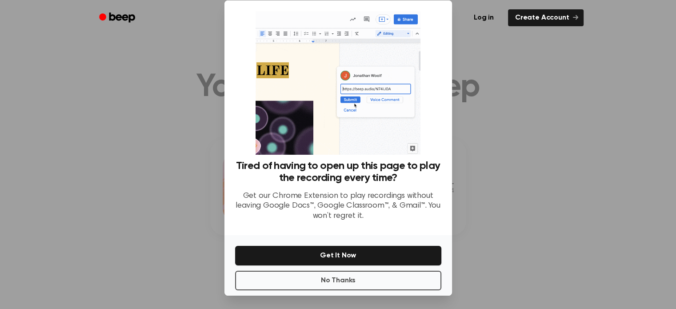 This screenshot has height=309, width=676. I want to click on button: No Thanks, so click(338, 280).